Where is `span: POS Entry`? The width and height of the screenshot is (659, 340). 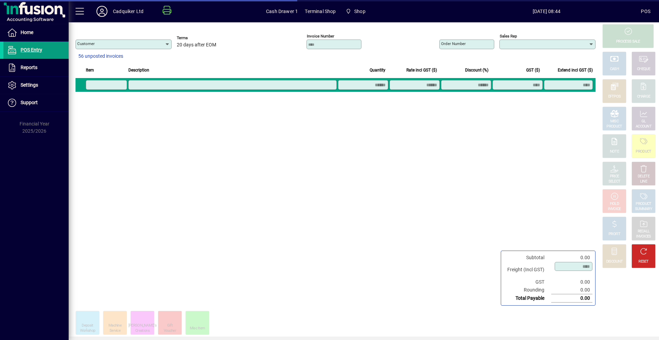
span: POS Entry is located at coordinates (31, 50).